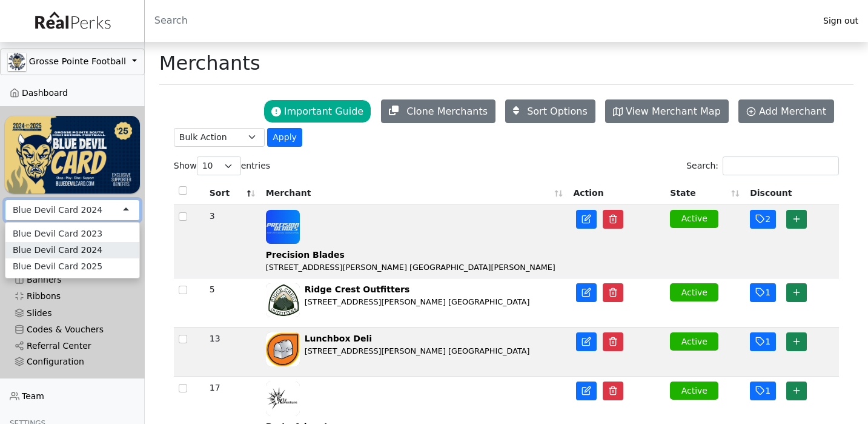 This screenshot has height=424, width=868. I want to click on a: Ribbons, so click(72, 296).